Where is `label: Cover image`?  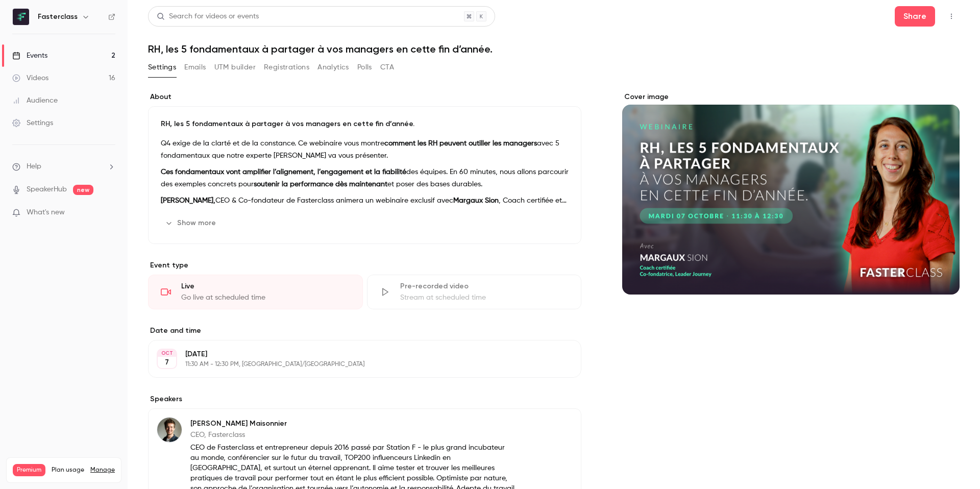 label: Cover image is located at coordinates (791, 97).